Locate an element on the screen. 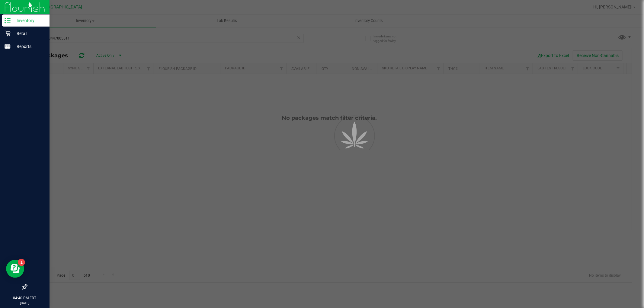 Image resolution: width=644 pixels, height=308 pixels. p: Inventory is located at coordinates (29, 21).